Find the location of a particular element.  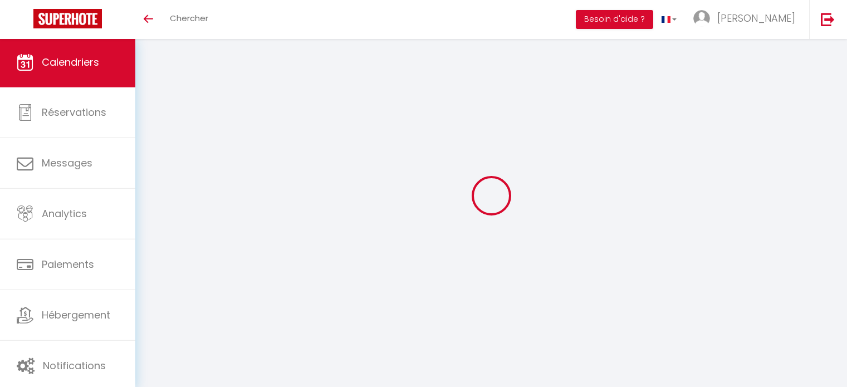

span: Calendriers is located at coordinates (70, 62).